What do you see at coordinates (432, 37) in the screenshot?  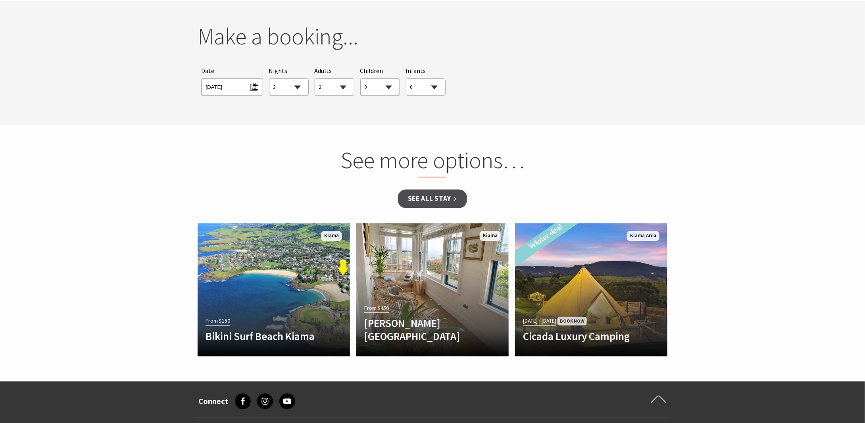 I see `h2: Make a booking...` at bounding box center [432, 37].